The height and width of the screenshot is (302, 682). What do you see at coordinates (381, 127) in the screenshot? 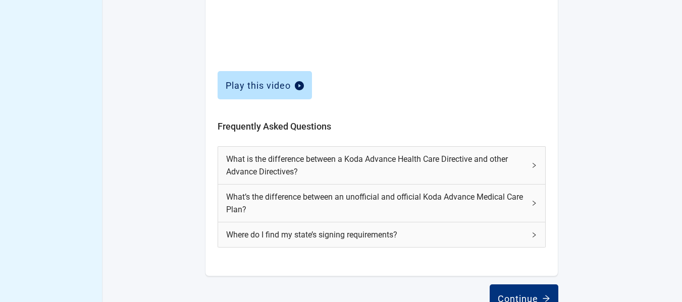
I see `h2: Frequently Asked Questions` at bounding box center [381, 127].